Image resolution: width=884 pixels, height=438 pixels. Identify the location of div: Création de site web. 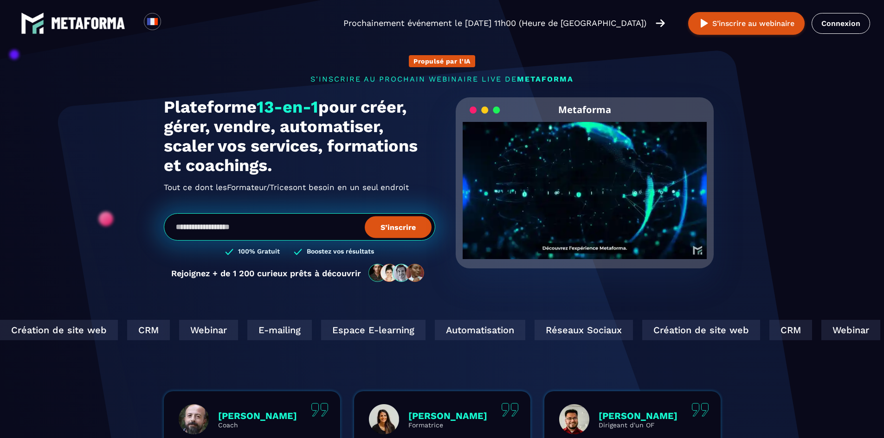
(700, 330).